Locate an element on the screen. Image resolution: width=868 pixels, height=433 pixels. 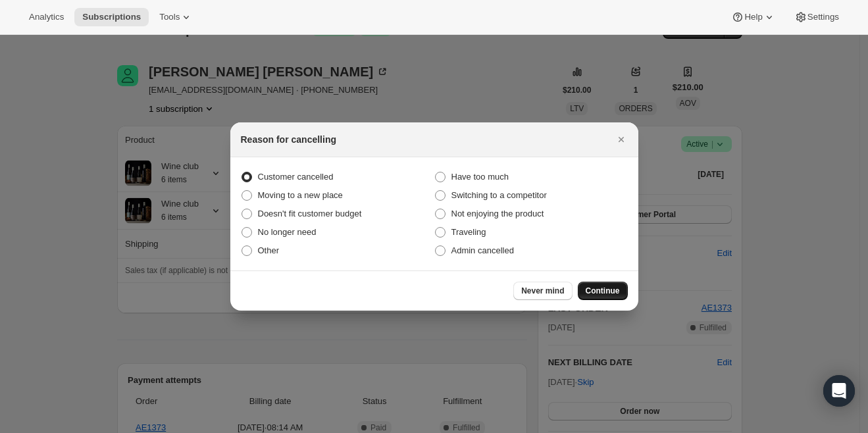
span: Moving to a new place is located at coordinates (300, 195).